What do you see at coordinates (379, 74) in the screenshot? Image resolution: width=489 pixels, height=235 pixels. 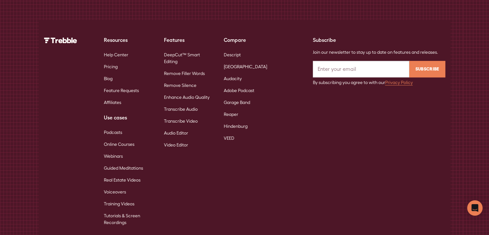 I see `form: Email Form` at bounding box center [379, 74].